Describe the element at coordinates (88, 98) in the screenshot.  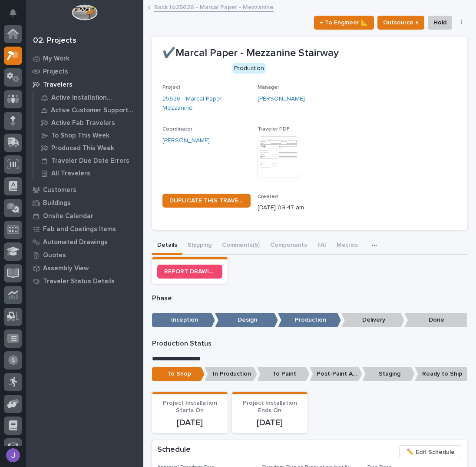
I see `a: Active Installation Travelers` at that location.